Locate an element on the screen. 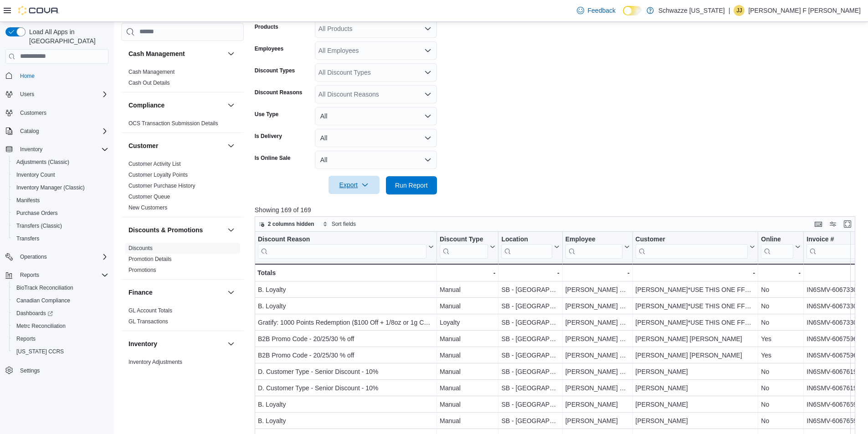 Image resolution: width=868 pixels, height=434 pixels. a: Inventory Adjustments is located at coordinates (155, 362).